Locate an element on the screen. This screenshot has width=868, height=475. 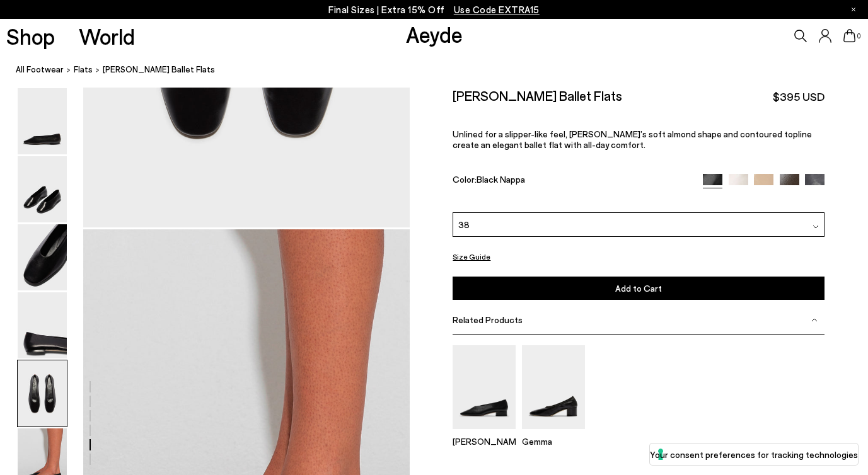
nav: breadcrumb is located at coordinates (442, 70).